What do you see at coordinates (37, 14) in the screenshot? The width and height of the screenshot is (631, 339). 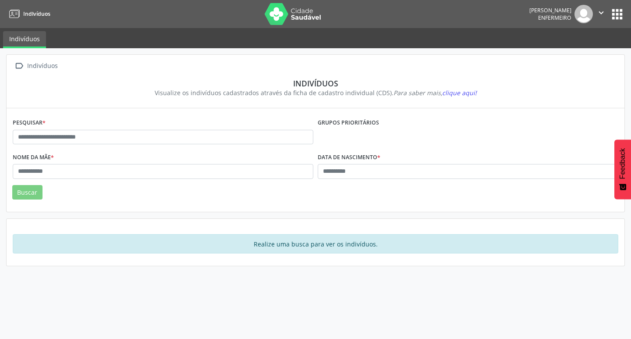 I see `span: Indivíduos` at bounding box center [37, 14].